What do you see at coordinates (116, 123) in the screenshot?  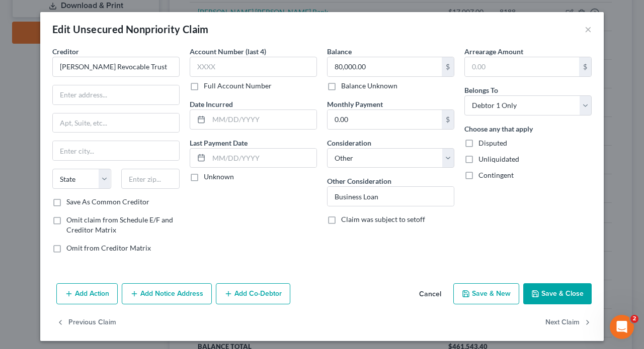 I see `input: Apt, Suite, etc...` at bounding box center [116, 123].